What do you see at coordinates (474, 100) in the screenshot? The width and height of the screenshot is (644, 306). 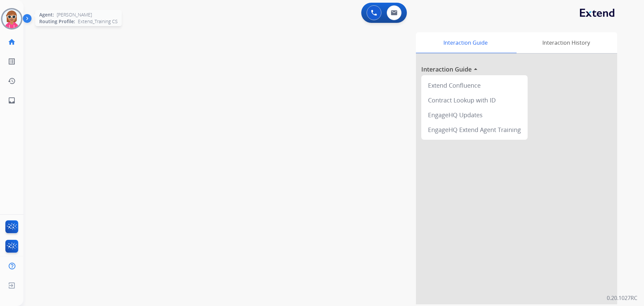 I see `div: Contract Lookup with ID` at bounding box center [474, 100].